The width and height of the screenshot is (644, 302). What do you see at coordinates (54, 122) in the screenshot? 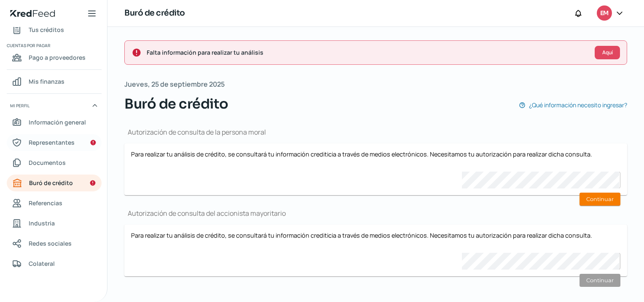
I see `a: Información general` at bounding box center [54, 122].